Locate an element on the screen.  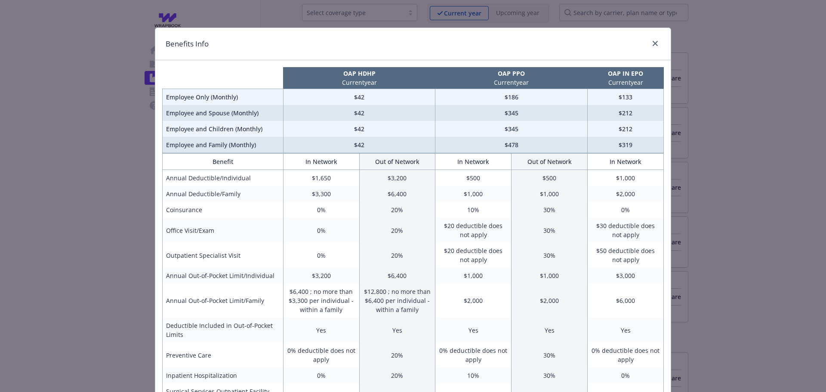
p: OAP IN EPO is located at coordinates (626, 73).